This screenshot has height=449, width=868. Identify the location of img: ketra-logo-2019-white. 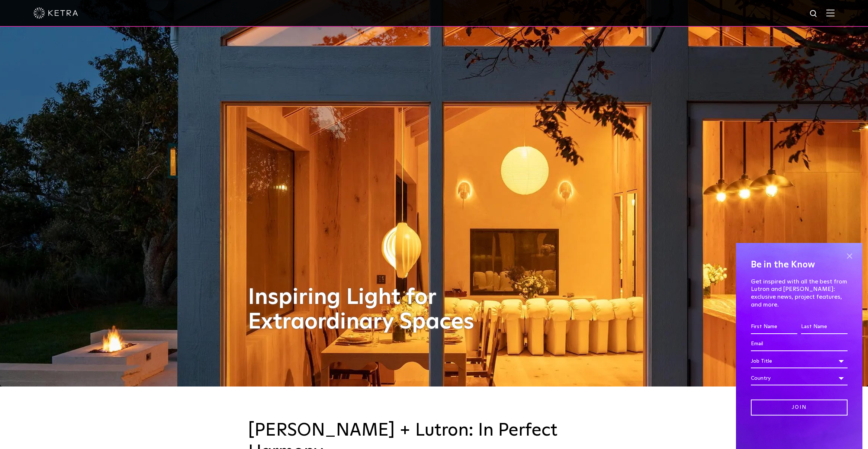
(56, 13).